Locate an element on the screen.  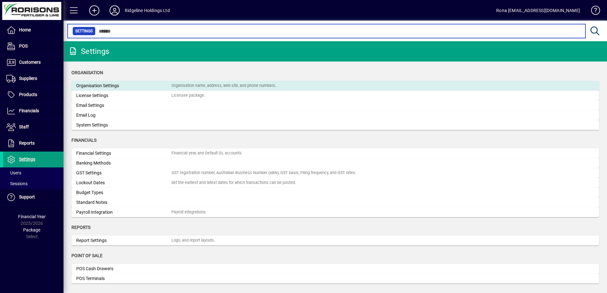
a: Suppliers is located at coordinates (33, 79).